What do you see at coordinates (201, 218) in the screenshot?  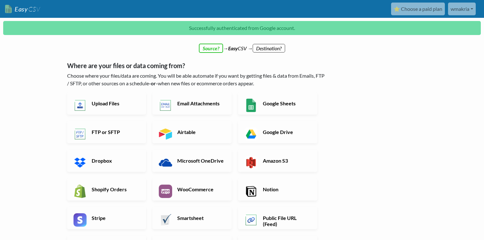 I see `h6: Smartsheet` at bounding box center [201, 218].